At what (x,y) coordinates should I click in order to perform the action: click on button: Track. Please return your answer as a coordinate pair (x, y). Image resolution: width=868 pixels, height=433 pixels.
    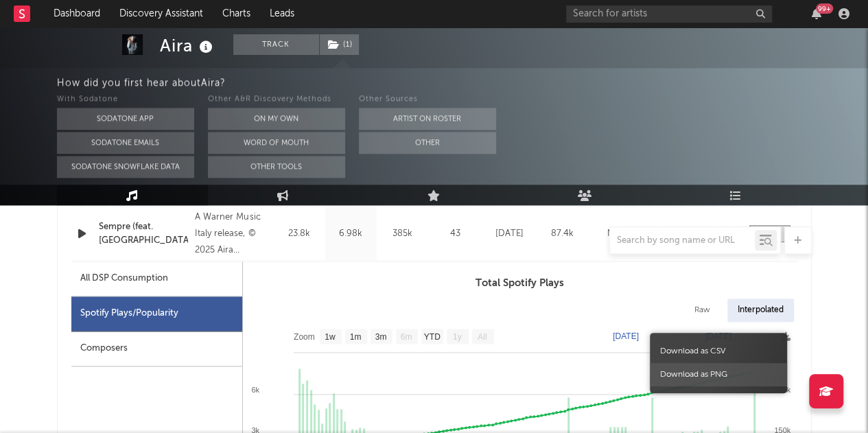
    Looking at the image, I should click on (276, 45).